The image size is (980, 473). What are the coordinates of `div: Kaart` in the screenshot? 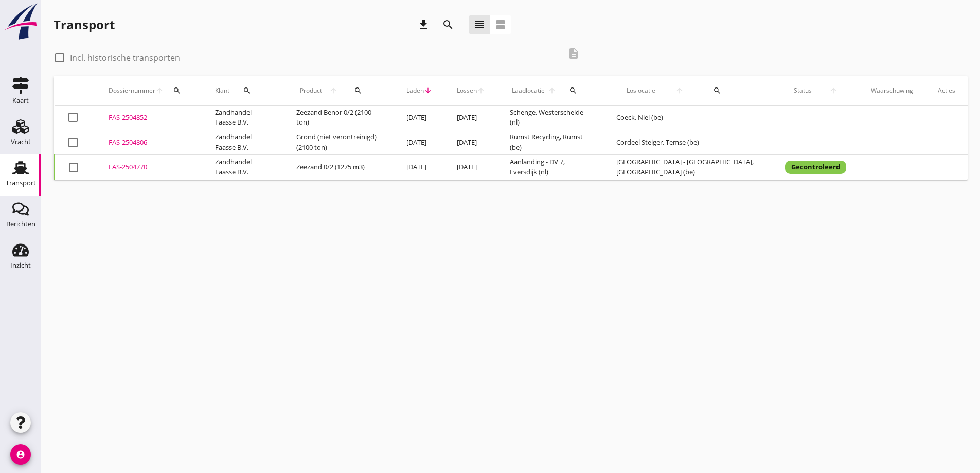 It's located at (20, 101).